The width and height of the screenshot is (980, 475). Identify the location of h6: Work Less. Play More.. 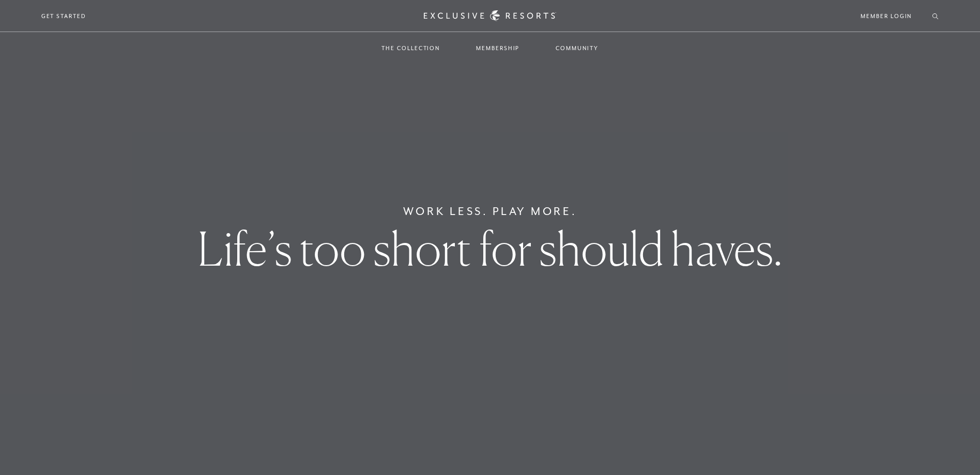
(490, 212).